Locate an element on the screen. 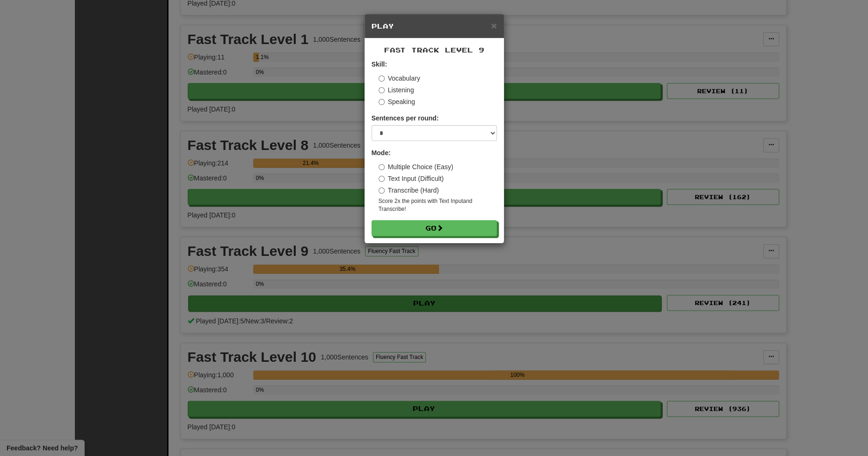 Image resolution: width=868 pixels, height=456 pixels. input: Text Input (Difficult) is located at coordinates (382, 179).